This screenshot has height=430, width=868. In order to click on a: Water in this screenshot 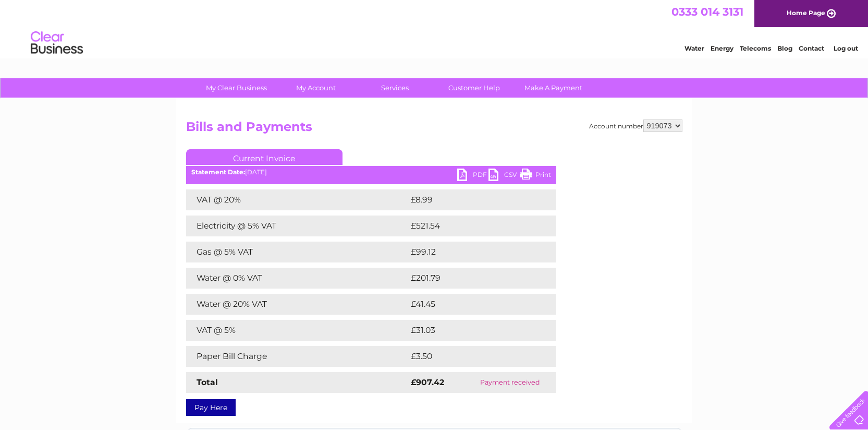, I will do `click(694, 48)`.